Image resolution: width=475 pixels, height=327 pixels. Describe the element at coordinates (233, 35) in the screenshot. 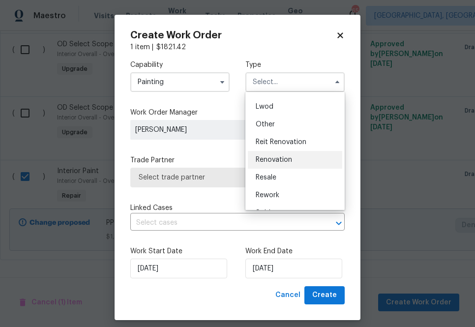

I see `h2: Create Work Order` at that location.